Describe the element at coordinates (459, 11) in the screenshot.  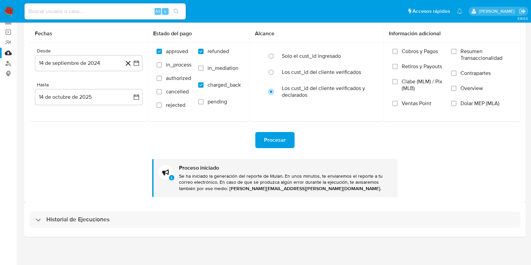
I see `a: Notificaciones` at that location.